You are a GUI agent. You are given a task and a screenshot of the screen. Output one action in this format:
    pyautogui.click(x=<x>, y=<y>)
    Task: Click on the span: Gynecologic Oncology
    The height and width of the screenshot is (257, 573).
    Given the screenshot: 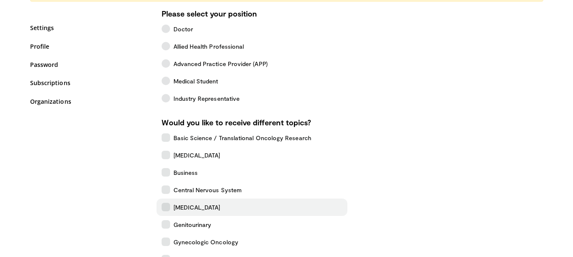 What is the action you would take?
    pyautogui.click(x=206, y=242)
    